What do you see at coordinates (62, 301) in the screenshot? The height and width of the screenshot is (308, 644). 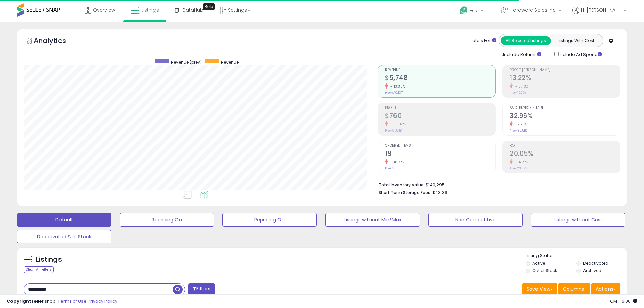 I see `div: seller snap | |` at bounding box center [62, 301].